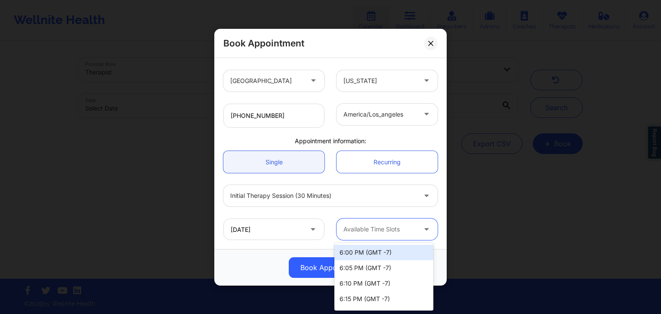 The height and width of the screenshot is (314, 661). I want to click on input: MM/DD/YYYY, so click(274, 229).